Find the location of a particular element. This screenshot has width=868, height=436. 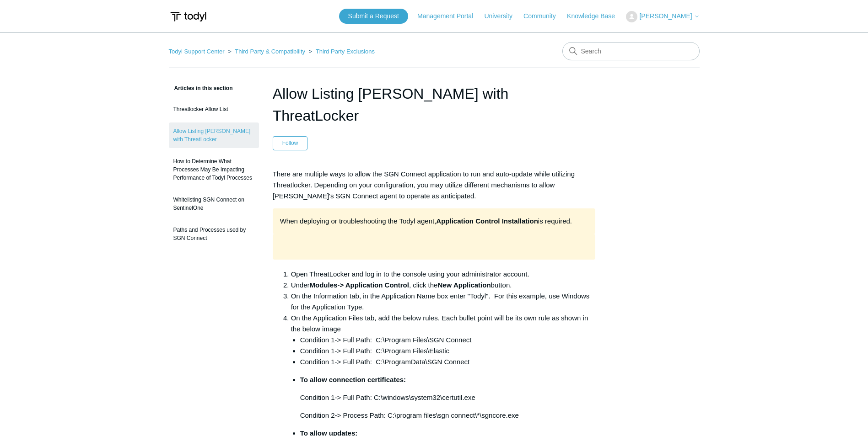

a: Todyl Support Center is located at coordinates (197, 51).